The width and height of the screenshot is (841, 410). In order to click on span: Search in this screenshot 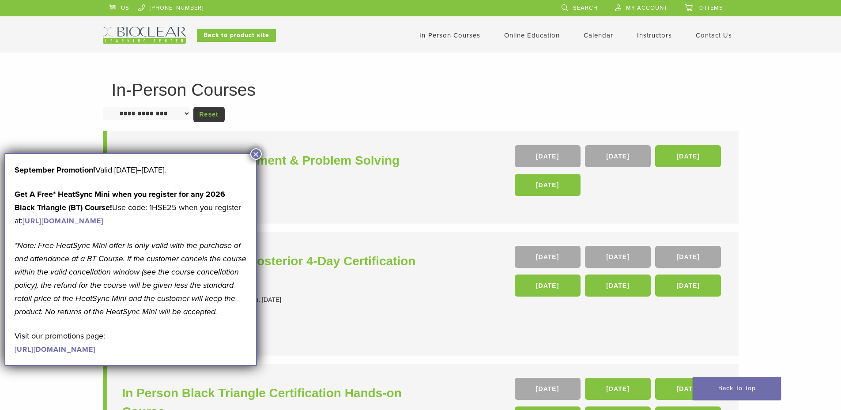, I will do `click(586, 8)`.